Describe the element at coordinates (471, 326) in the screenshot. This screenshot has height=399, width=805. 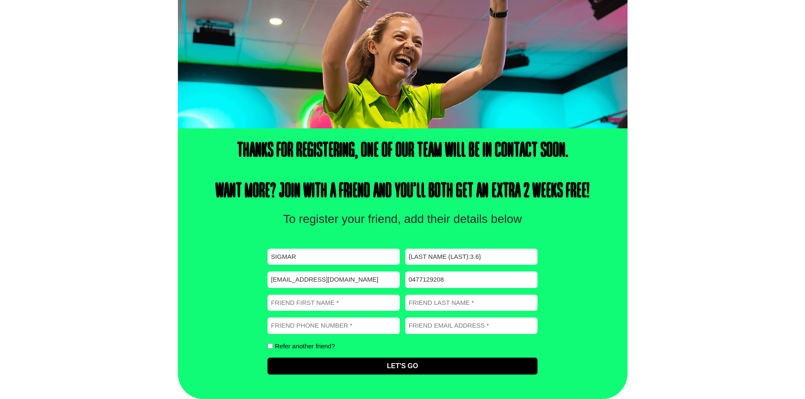
I see `input: Friend email address *` at that location.